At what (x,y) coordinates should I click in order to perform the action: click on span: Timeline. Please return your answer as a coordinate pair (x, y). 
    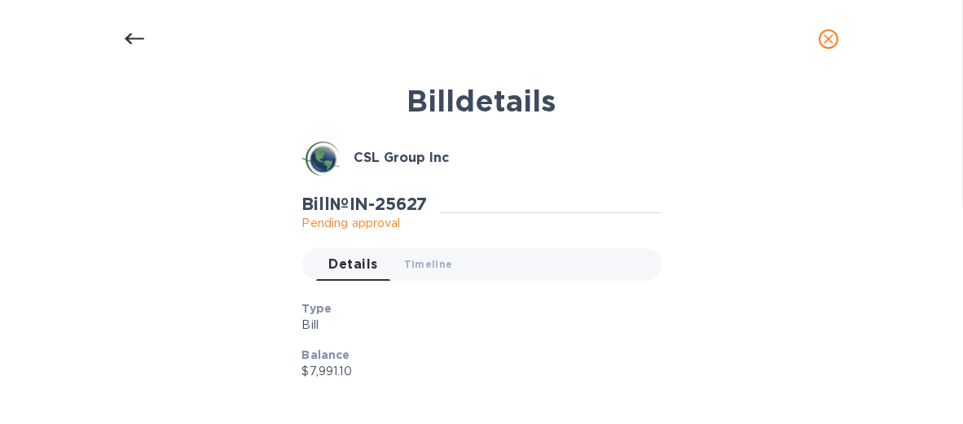
    Looking at the image, I should click on (428, 264).